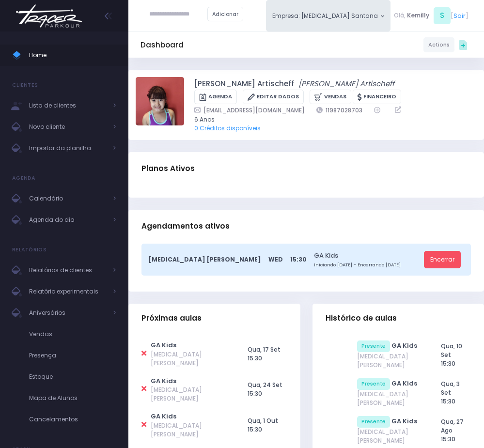  I want to click on span: Relatório experimentais, so click(68, 292).